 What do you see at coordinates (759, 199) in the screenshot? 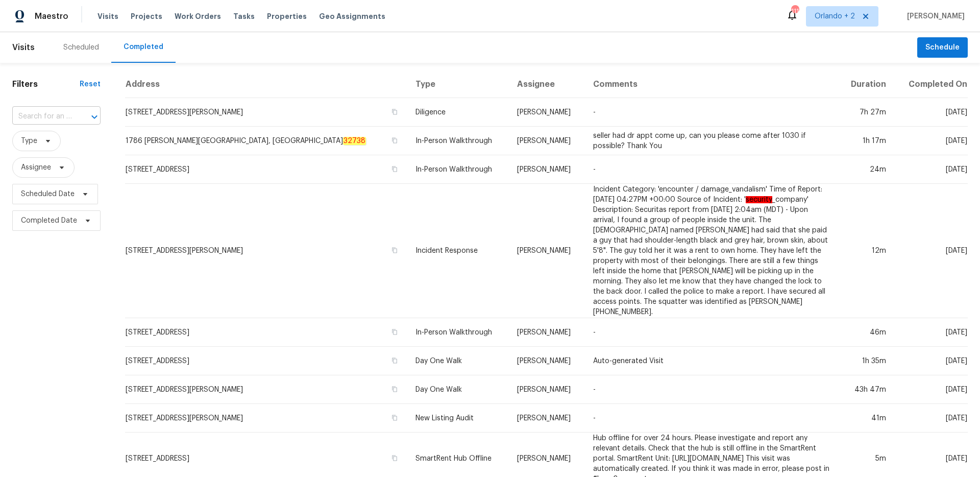
I see `em: security` at bounding box center [759, 199].